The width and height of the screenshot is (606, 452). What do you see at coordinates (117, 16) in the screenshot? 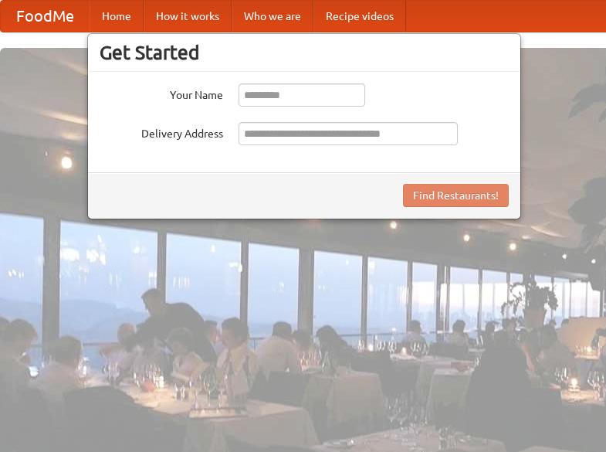
I see `a: Home` at bounding box center [117, 16].